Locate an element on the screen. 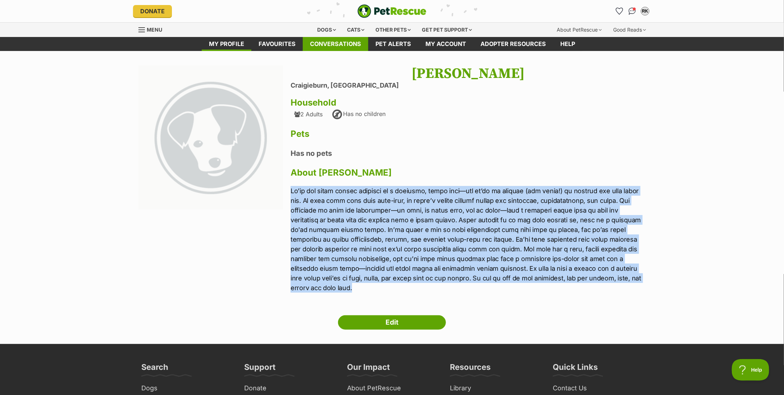 This screenshot has width=784, height=395. div: Get pet support is located at coordinates (447, 30).